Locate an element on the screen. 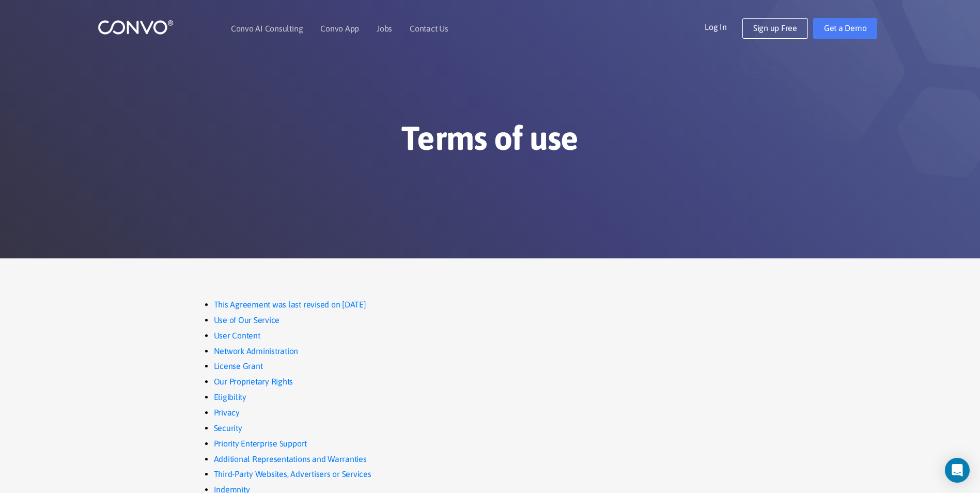 This screenshot has width=980, height=493. a: Get a Demo is located at coordinates (845, 28).